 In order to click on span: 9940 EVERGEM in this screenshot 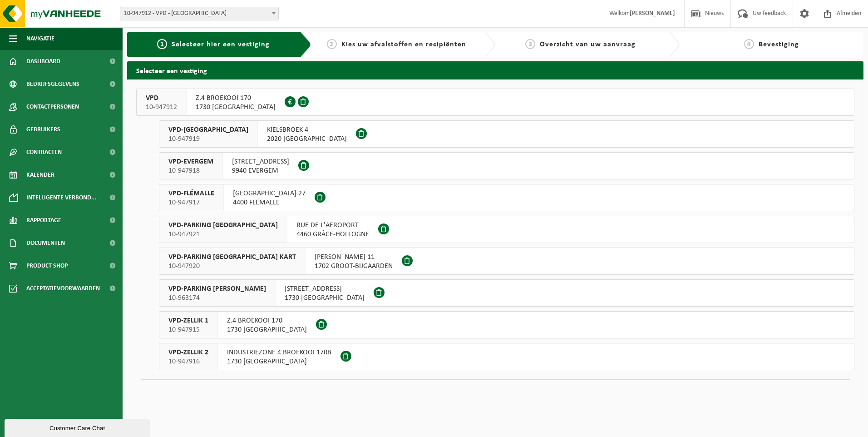, I will do `click(261, 171)`.